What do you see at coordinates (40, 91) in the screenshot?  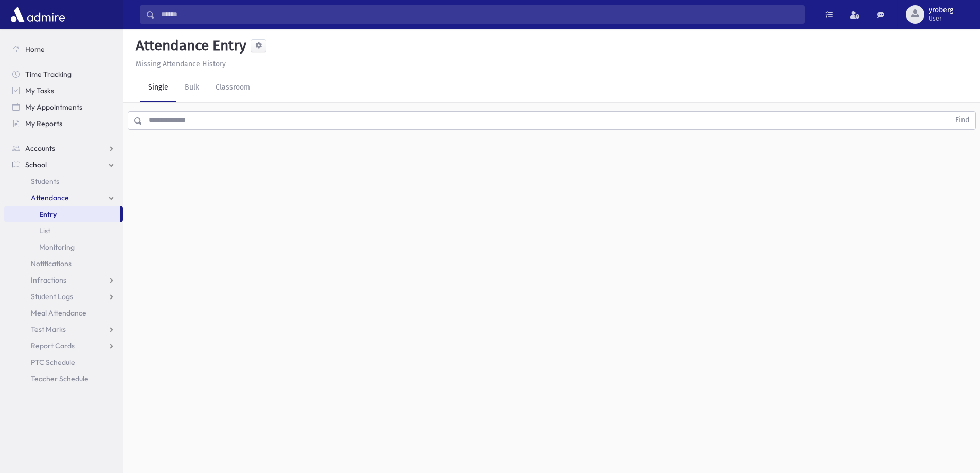 I see `span: My Tasks` at bounding box center [40, 91].